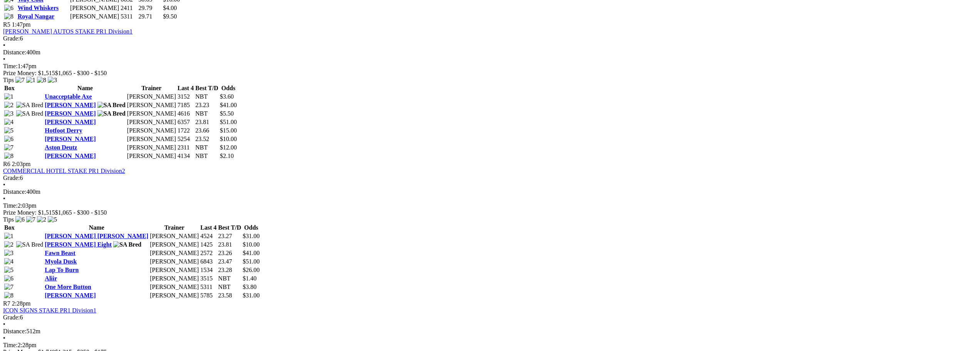 The width and height of the screenshot is (980, 351). I want to click on th: Odds, so click(251, 228).